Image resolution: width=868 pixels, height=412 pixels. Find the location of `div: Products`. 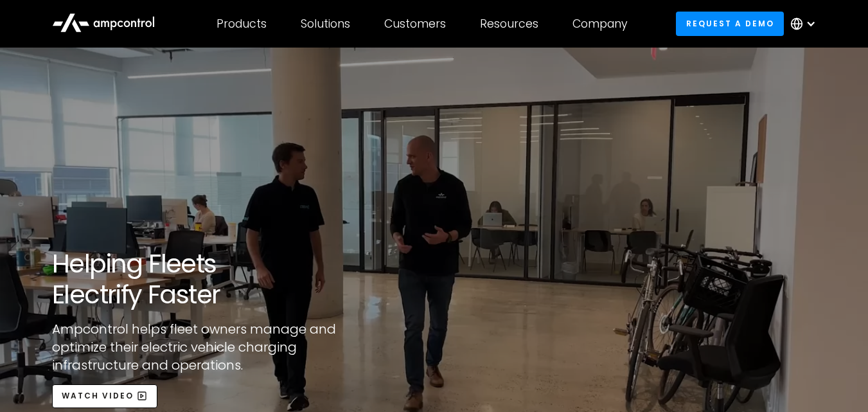

div: Products is located at coordinates (242, 23).